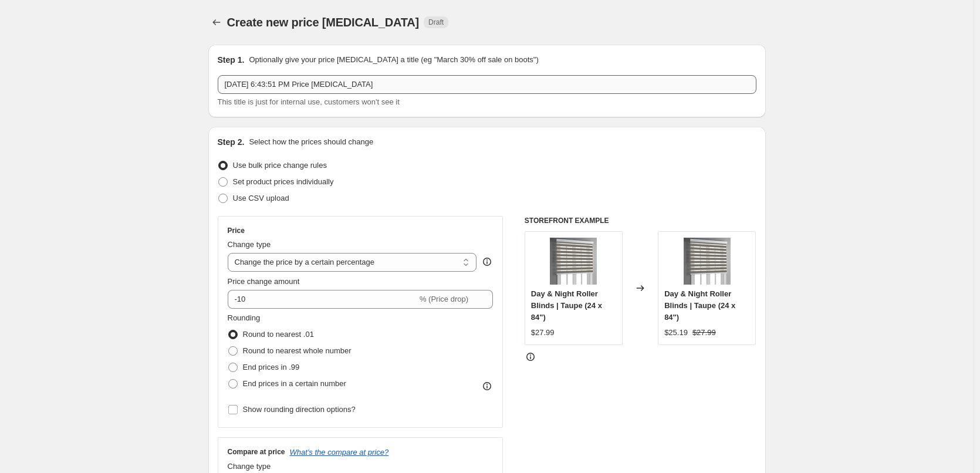 Image resolution: width=980 pixels, height=473 pixels. What do you see at coordinates (231, 142) in the screenshot?
I see `h2: Step 2.` at bounding box center [231, 142].